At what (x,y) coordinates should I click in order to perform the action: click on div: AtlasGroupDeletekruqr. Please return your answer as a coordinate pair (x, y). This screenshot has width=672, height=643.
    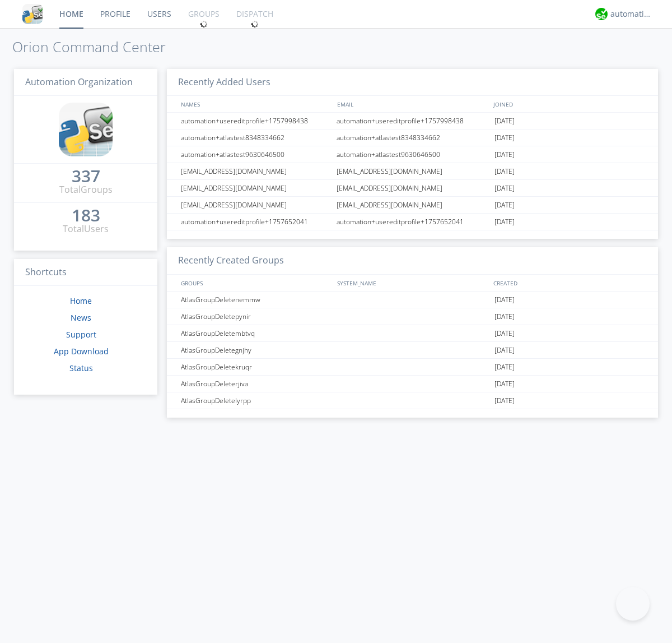
    Looking at the image, I should click on (255, 366).